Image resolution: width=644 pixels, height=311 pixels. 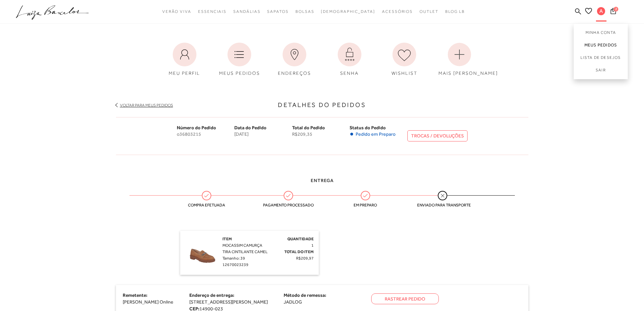 I want to click on span: Verão Viva, so click(x=177, y=11).